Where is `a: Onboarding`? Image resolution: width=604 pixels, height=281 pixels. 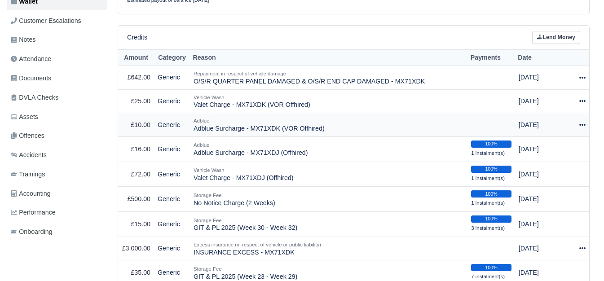 a: Onboarding is located at coordinates (57, 232).